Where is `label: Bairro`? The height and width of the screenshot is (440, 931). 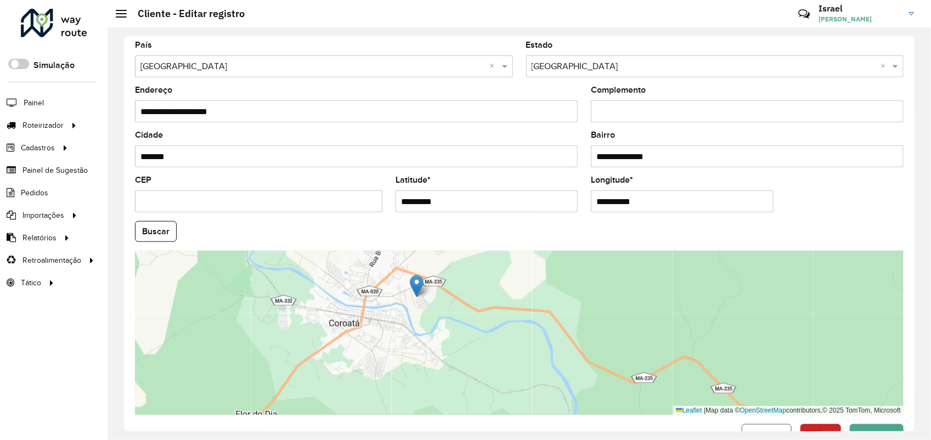 label: Bairro is located at coordinates (603, 135).